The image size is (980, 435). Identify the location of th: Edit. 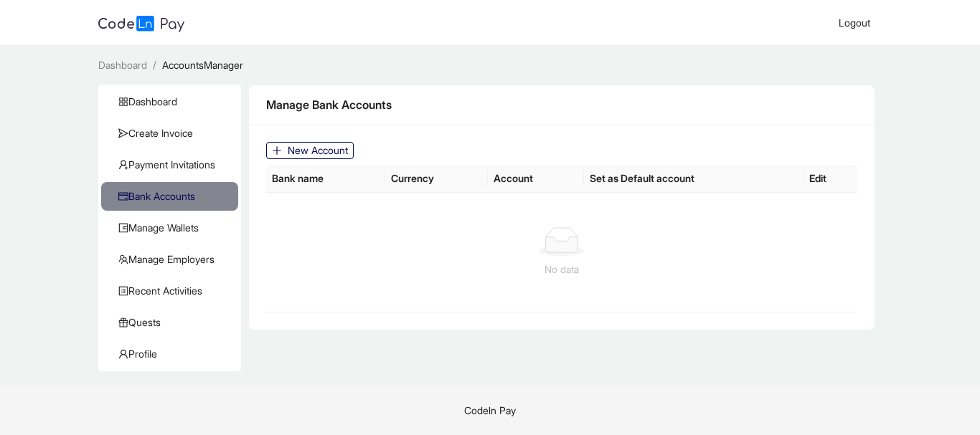
(830, 179).